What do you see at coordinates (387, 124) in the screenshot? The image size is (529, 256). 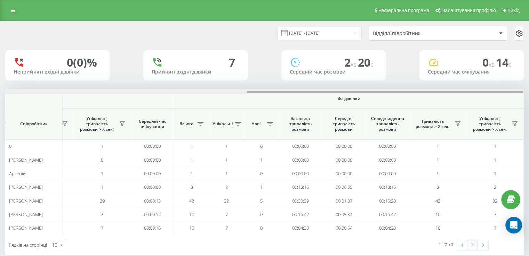 I see `span: Середньоденна тривалість розмови` at bounding box center [387, 124].